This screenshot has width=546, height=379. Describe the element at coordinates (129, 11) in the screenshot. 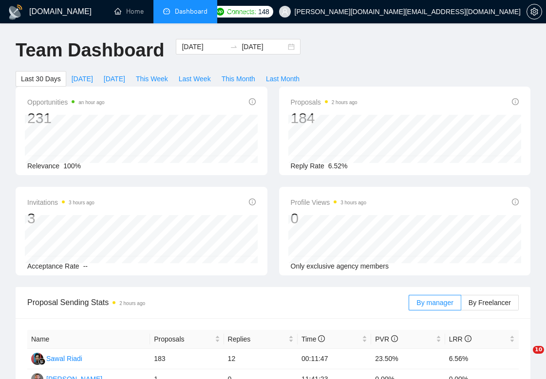

I see `a: homeHome` at that location.